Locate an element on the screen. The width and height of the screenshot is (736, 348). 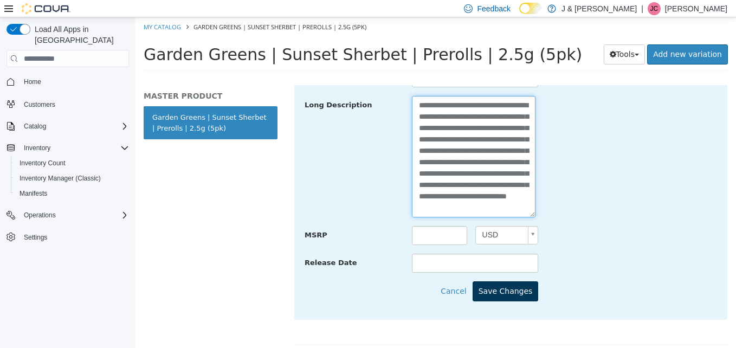
button: Tools is located at coordinates (489, 37).